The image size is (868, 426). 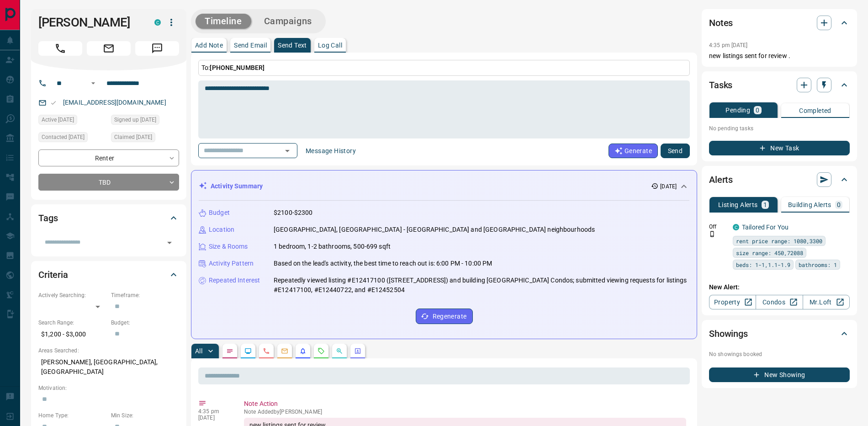 I want to click on button: Timeline, so click(x=223, y=21).